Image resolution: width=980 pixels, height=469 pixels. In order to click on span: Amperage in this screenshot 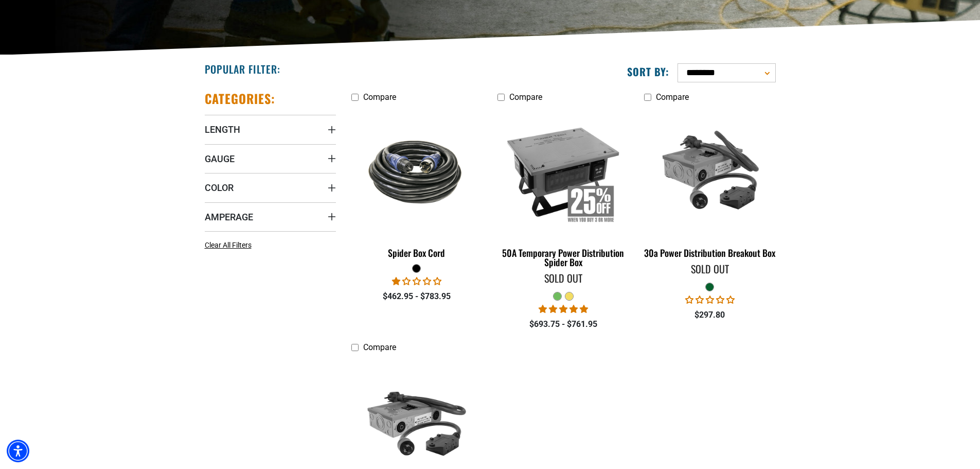, I will do `click(229, 216)`.